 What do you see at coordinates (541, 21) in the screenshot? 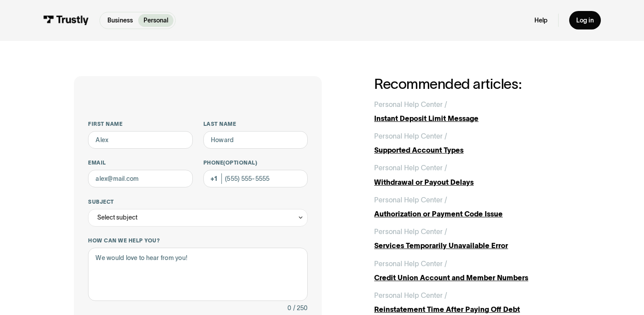
I see `a: Help` at bounding box center [541, 21].